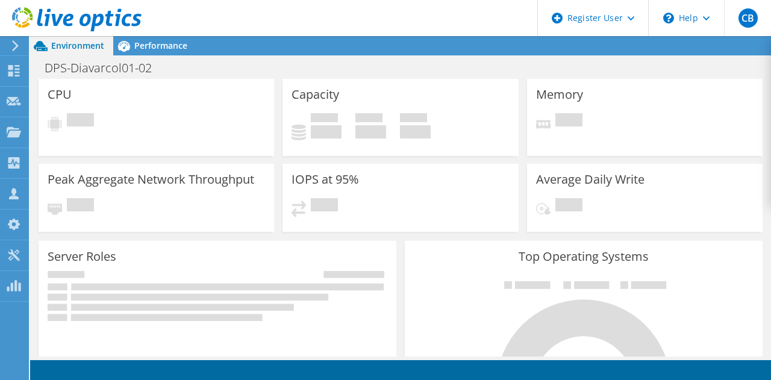  Describe the element at coordinates (325, 180) in the screenshot. I see `h3: IOPS at 95%` at that location.